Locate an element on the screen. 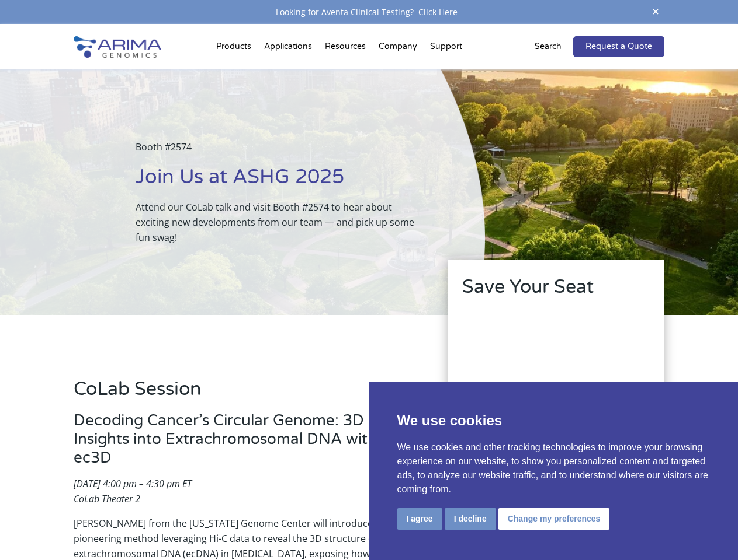  button: I agree is located at coordinates (419, 519).